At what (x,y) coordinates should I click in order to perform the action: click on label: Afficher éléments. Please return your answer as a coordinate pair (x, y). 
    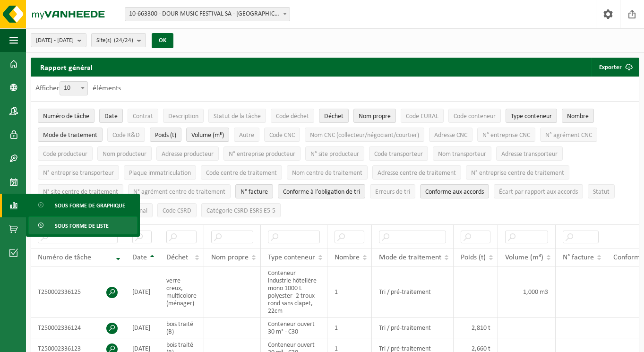
    Looking at the image, I should click on (78, 89).